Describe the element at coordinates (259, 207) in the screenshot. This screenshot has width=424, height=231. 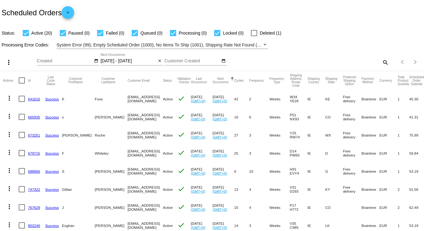
I see `mat-cell: 4` at that location.